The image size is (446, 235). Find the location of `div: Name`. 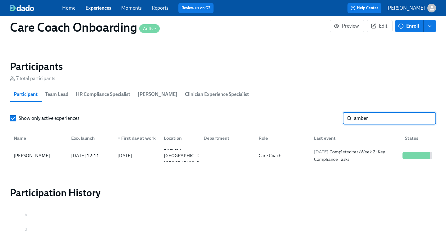

div: Name is located at coordinates (39, 138).